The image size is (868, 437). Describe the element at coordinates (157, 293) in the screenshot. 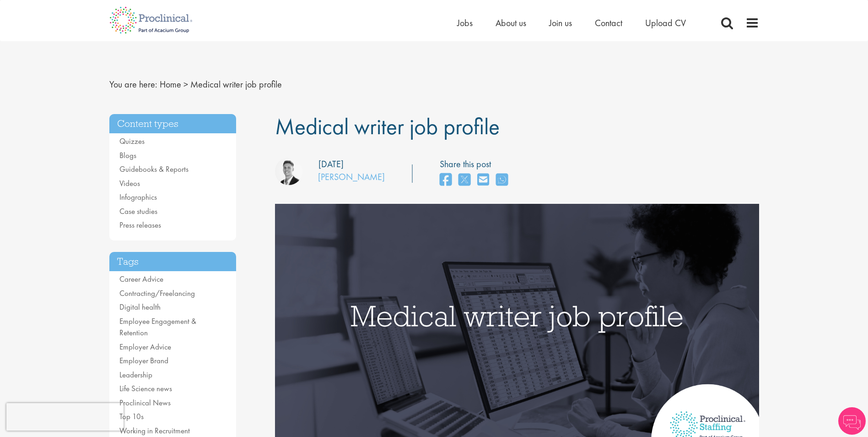

I see `a: Contracting/Freelancing` at that location.